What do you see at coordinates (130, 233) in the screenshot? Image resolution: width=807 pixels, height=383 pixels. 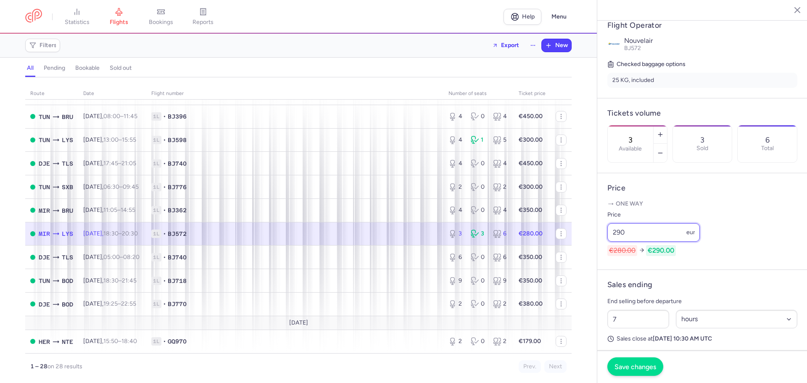 I see `time: 20:30` at bounding box center [130, 233].